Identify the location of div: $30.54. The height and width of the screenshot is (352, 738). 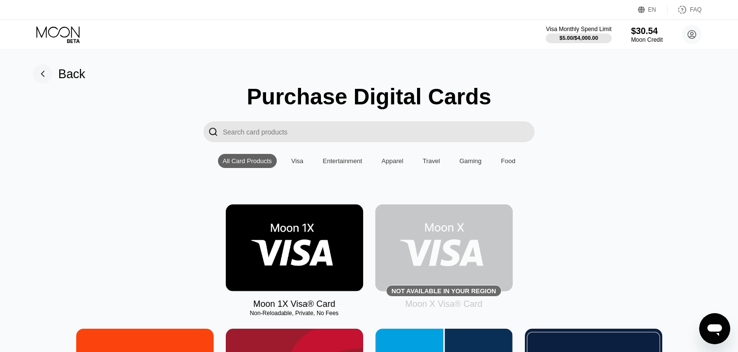
(646, 31).